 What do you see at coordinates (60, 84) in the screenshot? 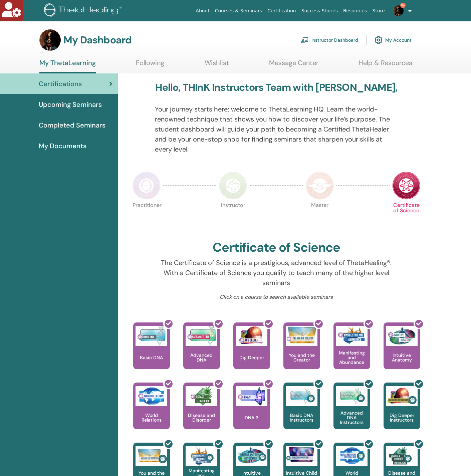
I see `span: Certifications` at bounding box center [60, 84].